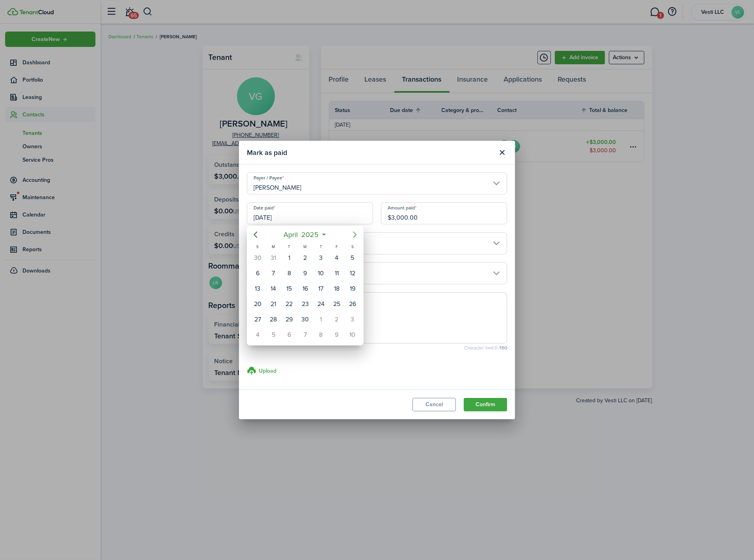 This screenshot has width=754, height=560. I want to click on div: Tuesday, April 22, 2025, so click(289, 304).